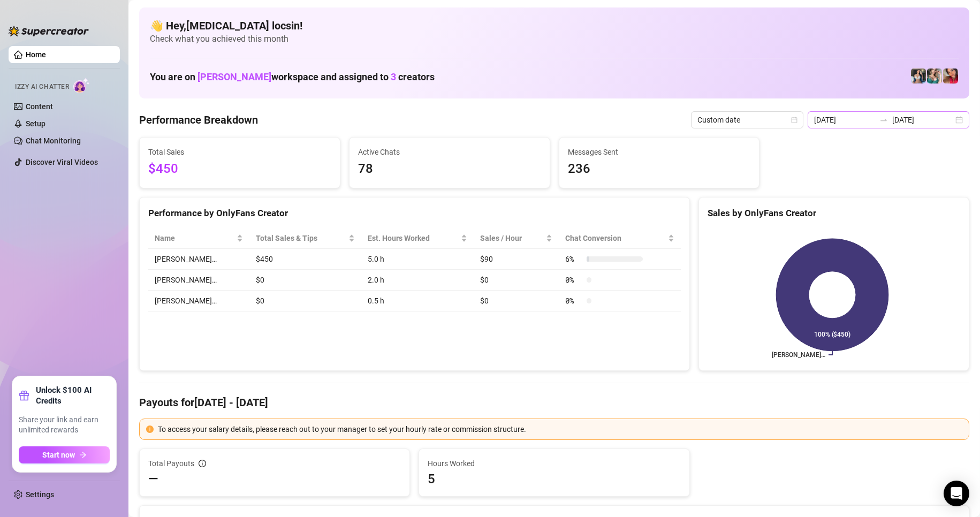  I want to click on h4: Performance Breakdown, so click(198, 120).